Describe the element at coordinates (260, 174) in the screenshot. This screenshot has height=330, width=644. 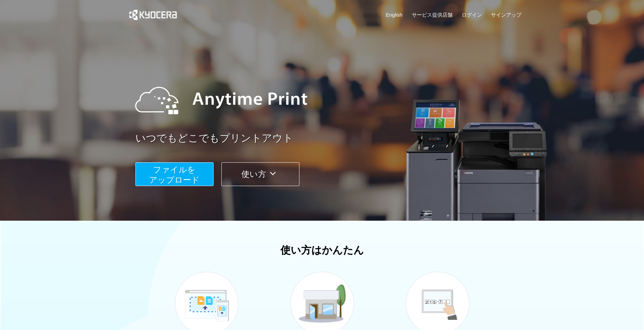
I see `button: 使い方` at that location.